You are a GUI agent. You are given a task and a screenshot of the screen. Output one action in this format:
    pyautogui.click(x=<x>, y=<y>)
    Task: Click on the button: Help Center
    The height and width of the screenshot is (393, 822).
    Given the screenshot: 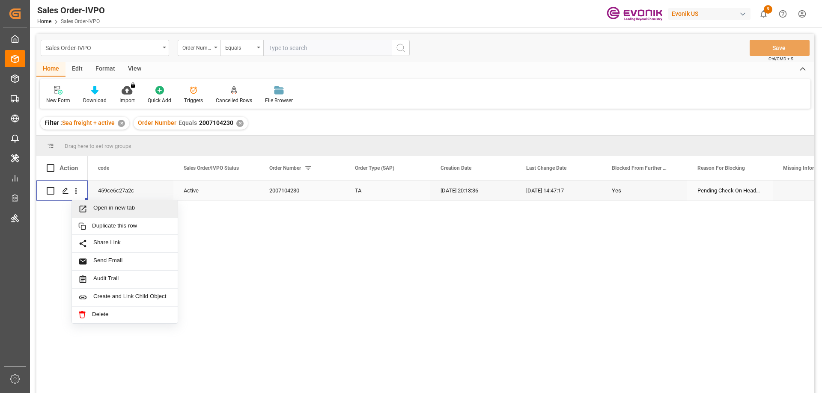 What is the action you would take?
    pyautogui.click(x=783, y=14)
    